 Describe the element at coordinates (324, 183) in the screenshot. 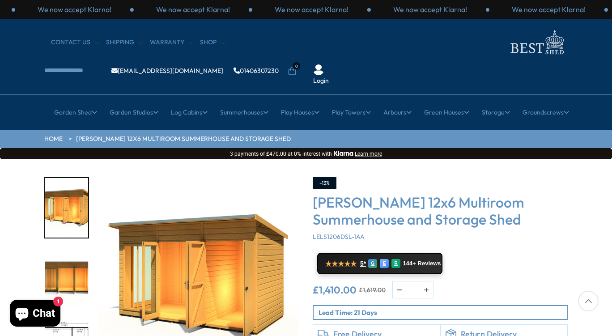

I see `div: -13%` at that location.